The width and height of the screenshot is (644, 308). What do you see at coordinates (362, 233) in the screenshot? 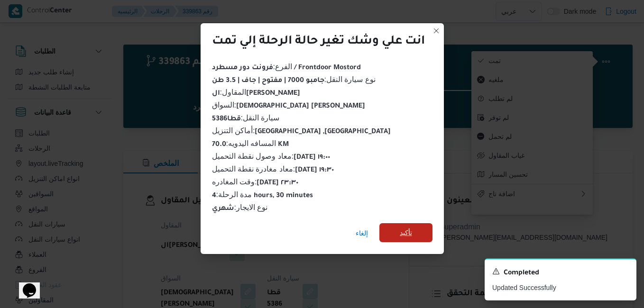
I see `button: إلغاء` at bounding box center [362, 233].